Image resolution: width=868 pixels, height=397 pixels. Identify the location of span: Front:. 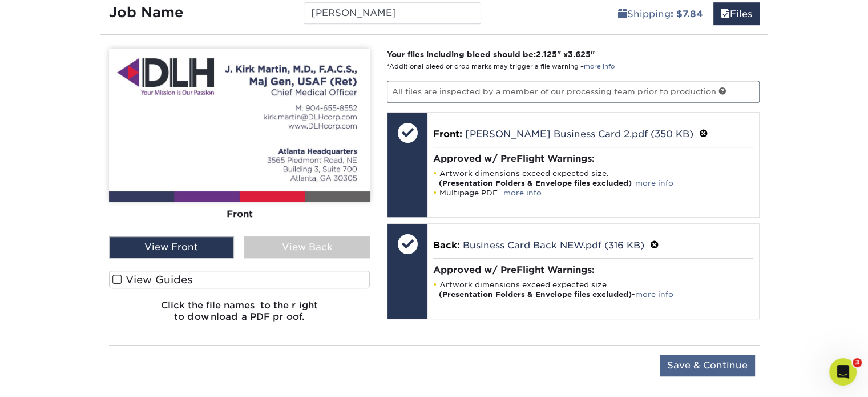
(448, 134).